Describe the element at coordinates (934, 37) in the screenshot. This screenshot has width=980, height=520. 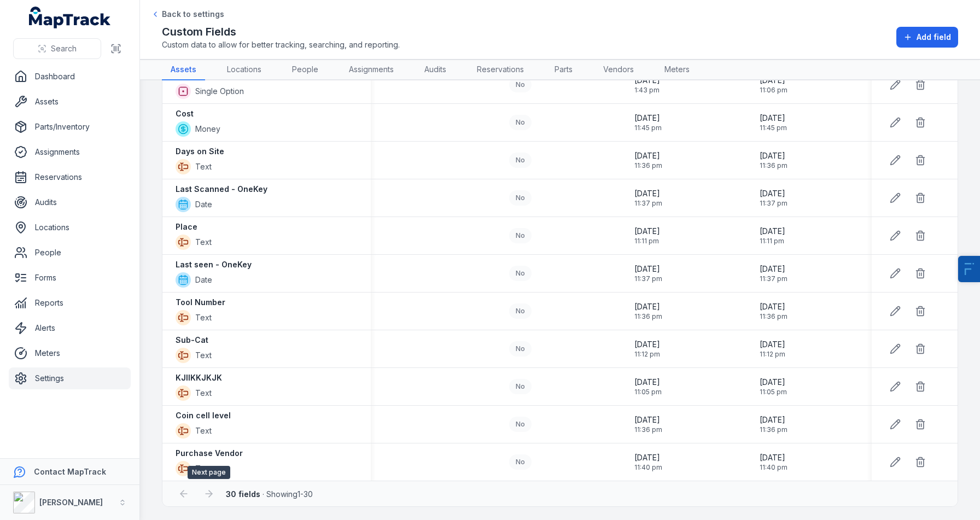
I see `span: Add field` at that location.